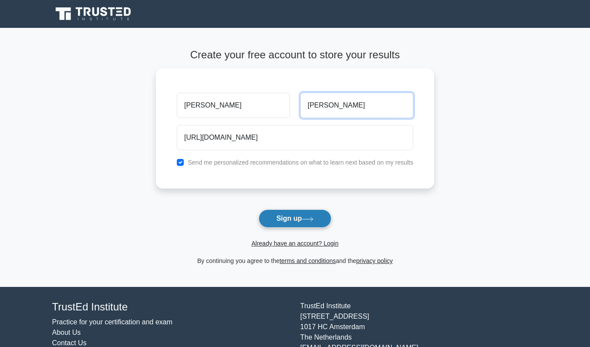 The image size is (590, 347). What do you see at coordinates (374, 261) in the screenshot?
I see `a: privacy policy` at bounding box center [374, 261].